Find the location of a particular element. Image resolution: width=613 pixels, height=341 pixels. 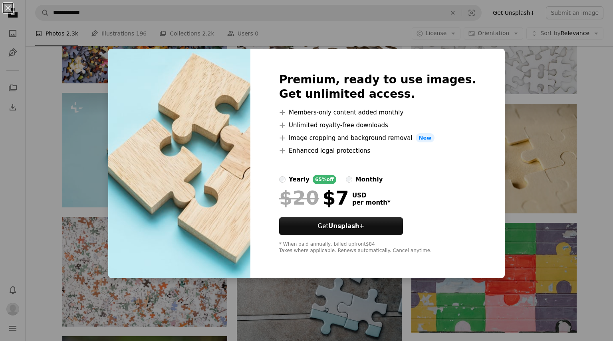

div: monthly is located at coordinates (369, 180).